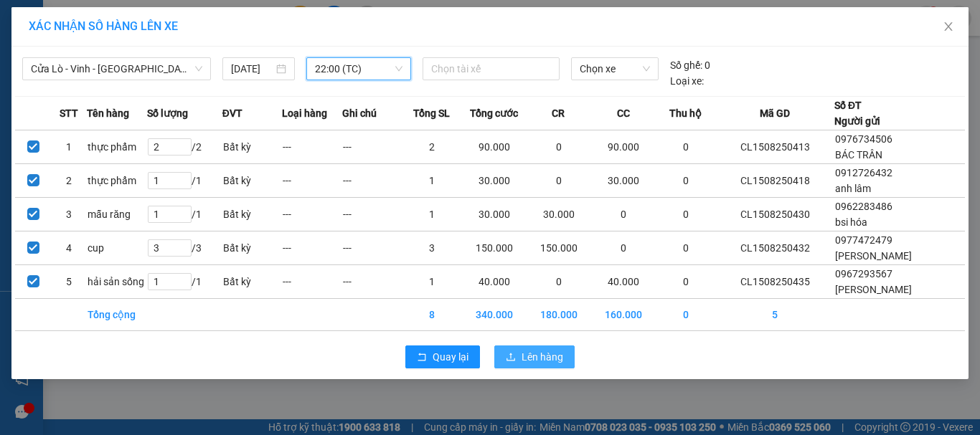  I want to click on span: ĐVT, so click(233, 113).